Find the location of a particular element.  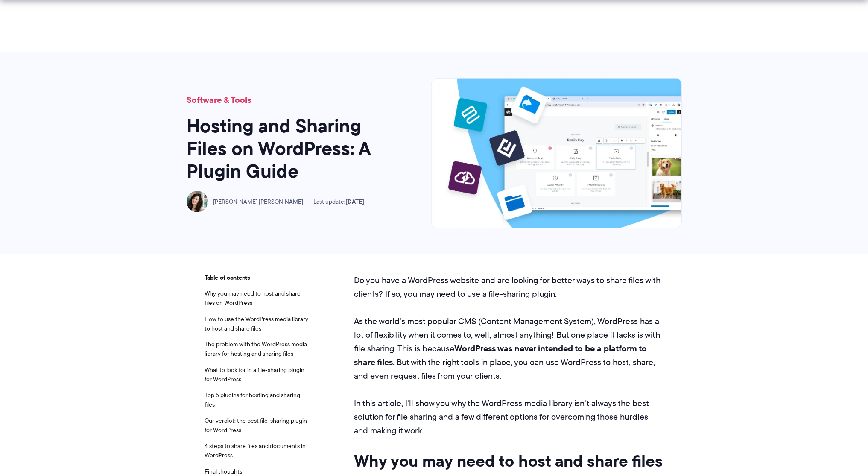

p: In this article, I'll show you why the WordPress media library isn't always the best solution for... is located at coordinates (509, 417).